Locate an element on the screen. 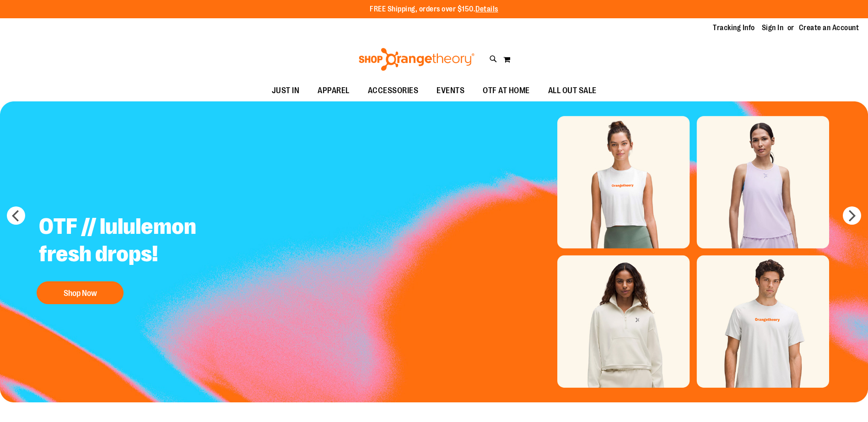 The height and width of the screenshot is (422, 868). span: APPAREL is located at coordinates (333, 91).